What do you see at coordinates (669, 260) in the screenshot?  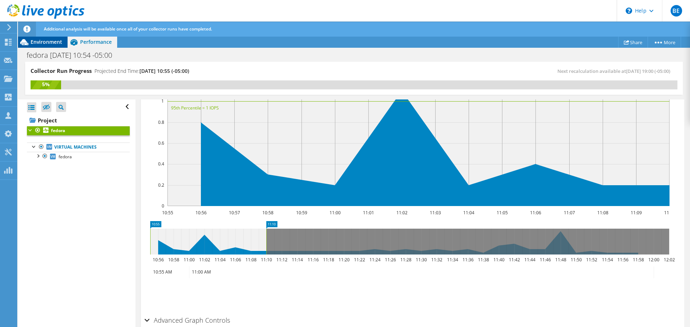 I see `text: 12:02` at bounding box center [669, 260].